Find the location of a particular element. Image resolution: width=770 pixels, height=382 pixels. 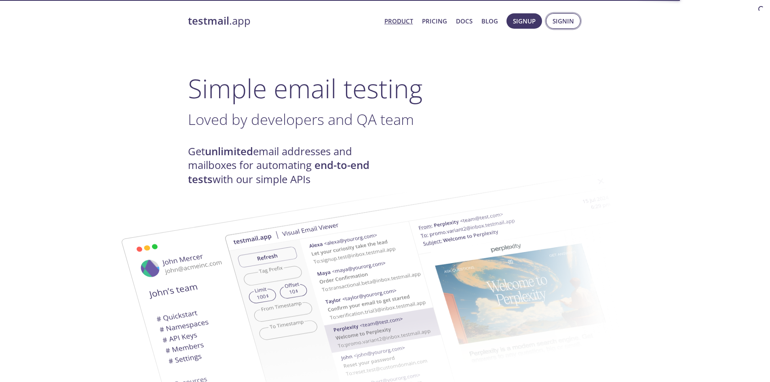

h4: Get email addresses and mailboxes for automating with our simple APIs is located at coordinates (286, 165).